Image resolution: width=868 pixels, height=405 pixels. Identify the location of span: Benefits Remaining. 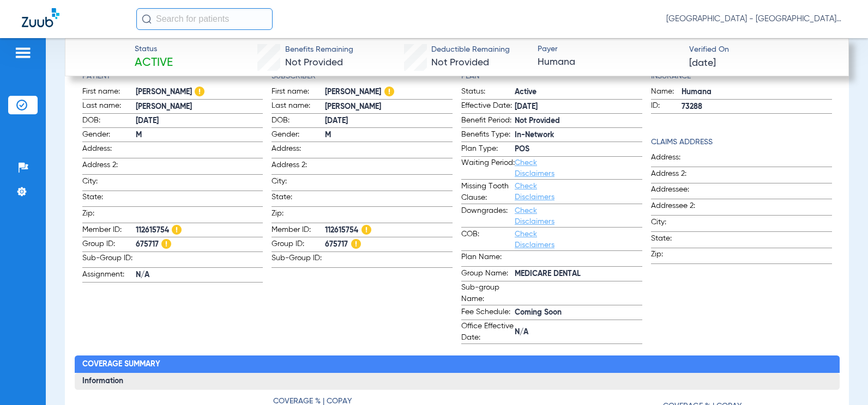
(319, 50).